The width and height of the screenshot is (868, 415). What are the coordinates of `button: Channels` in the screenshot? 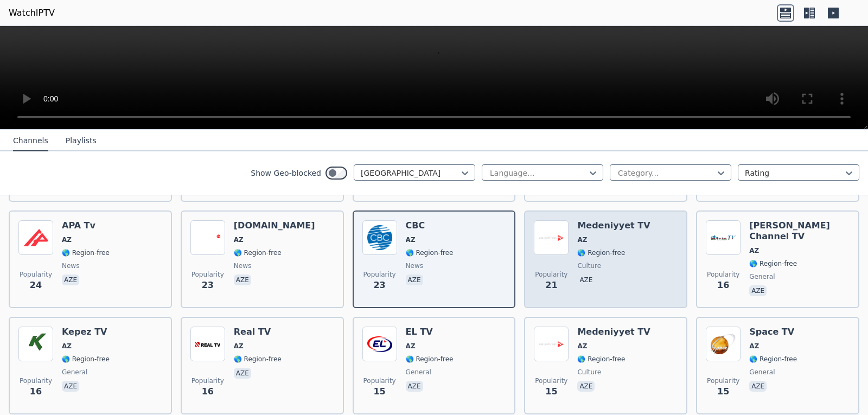 It's located at (30, 141).